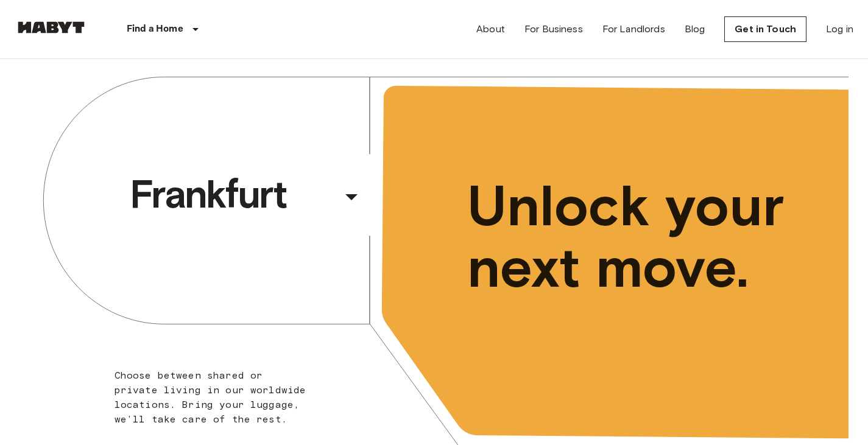  What do you see at coordinates (51, 27) in the screenshot?
I see `img: Habyt` at bounding box center [51, 27].